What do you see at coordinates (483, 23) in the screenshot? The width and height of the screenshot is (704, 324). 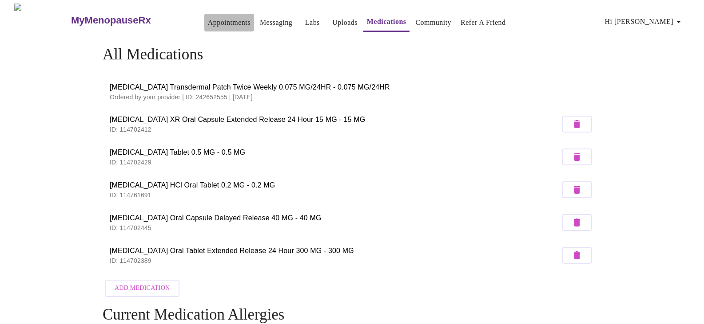 I see `a: Refer a Friend` at bounding box center [483, 23].